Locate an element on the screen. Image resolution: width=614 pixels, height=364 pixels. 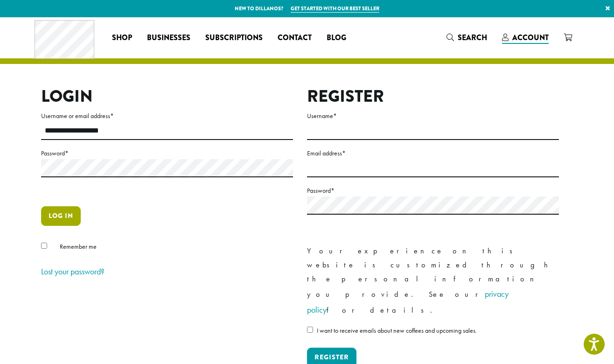
label: Username is located at coordinates (433, 115).